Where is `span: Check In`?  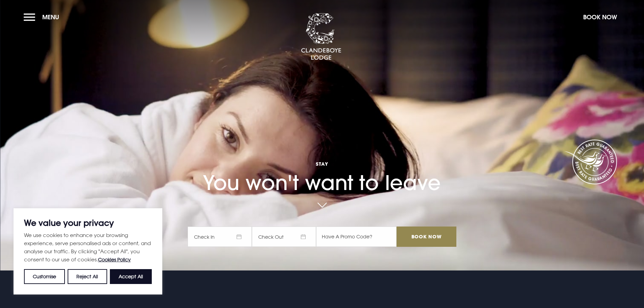
span: Check In is located at coordinates (220, 237).